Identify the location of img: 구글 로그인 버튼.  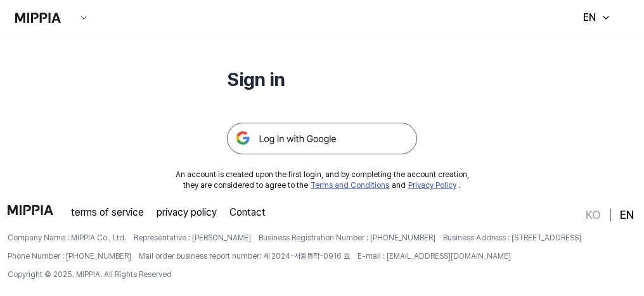
(322, 139).